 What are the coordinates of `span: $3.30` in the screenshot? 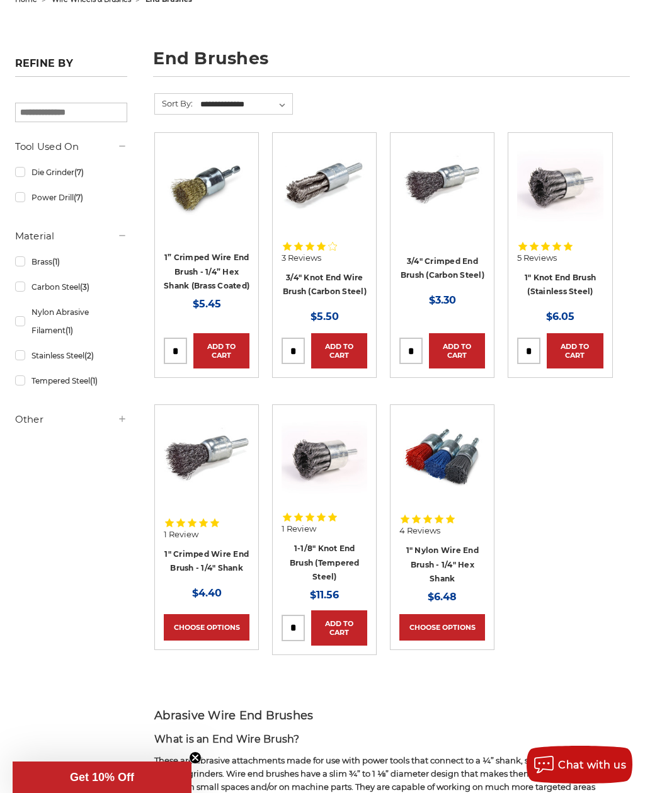 It's located at (442, 300).